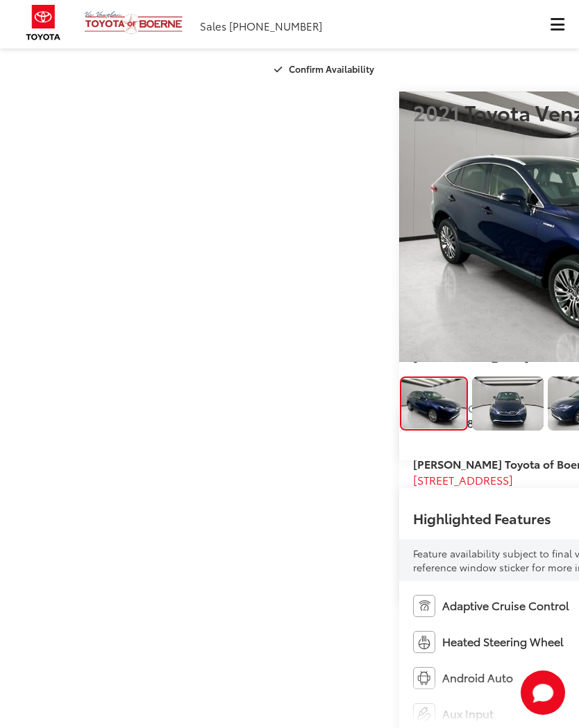  What do you see at coordinates (331, 69) in the screenshot?
I see `span: Confirm Availability` at bounding box center [331, 69].